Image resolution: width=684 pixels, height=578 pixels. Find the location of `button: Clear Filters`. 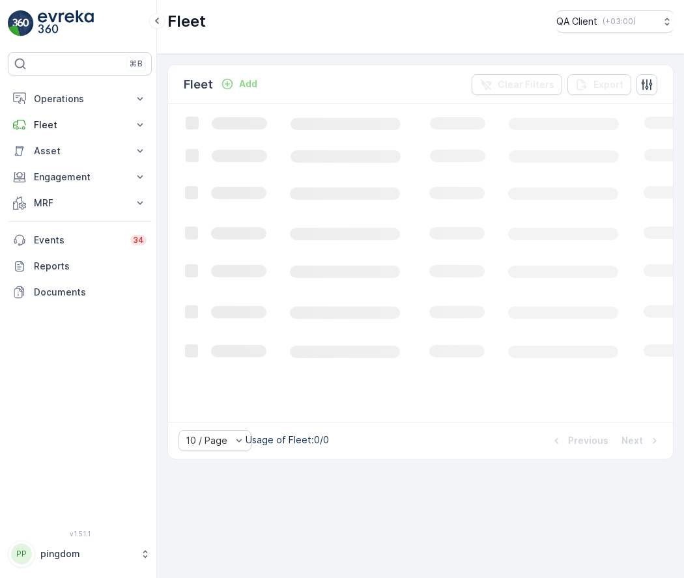

button: Clear Filters is located at coordinates (516, 85).